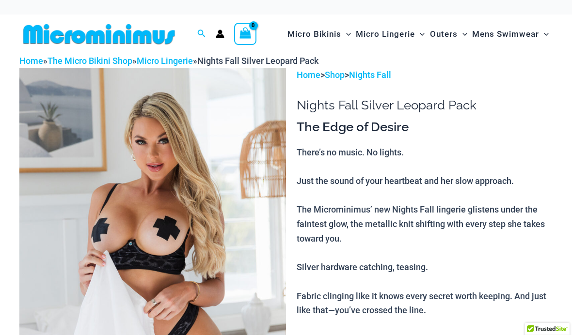 The height and width of the screenshot is (335, 572). I want to click on img: MM SHOP LOGO FLAT, so click(99, 34).